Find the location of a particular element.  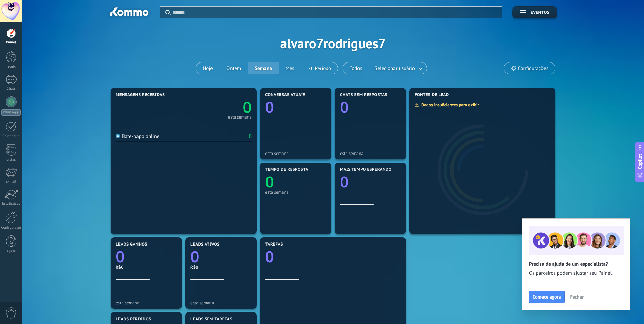

span: Tarefas is located at coordinates (274, 245).